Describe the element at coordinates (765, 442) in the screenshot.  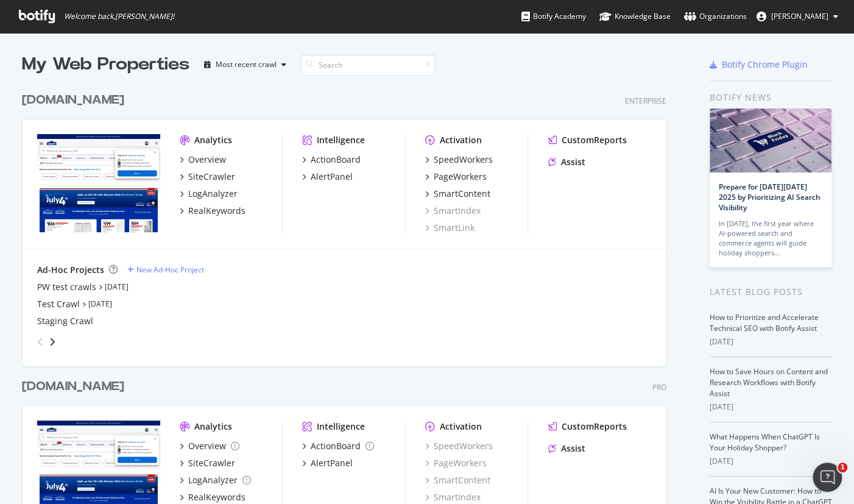
I see `a: What Happens When ChatGPT Is Your Holiday Shopper?` at that location.